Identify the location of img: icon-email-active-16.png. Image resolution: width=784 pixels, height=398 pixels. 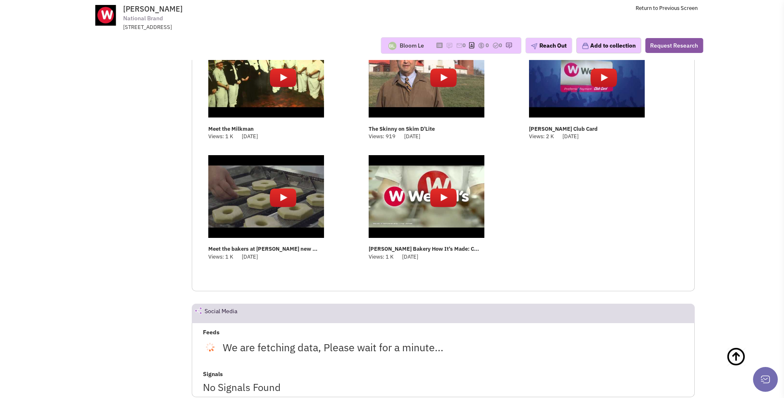
(459, 45).